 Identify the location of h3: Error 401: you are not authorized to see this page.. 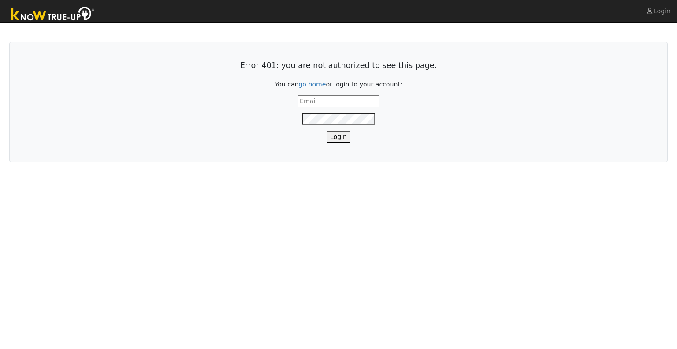
(338, 65).